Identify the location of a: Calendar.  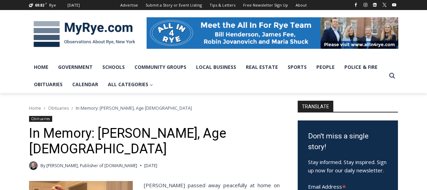
(85, 84).